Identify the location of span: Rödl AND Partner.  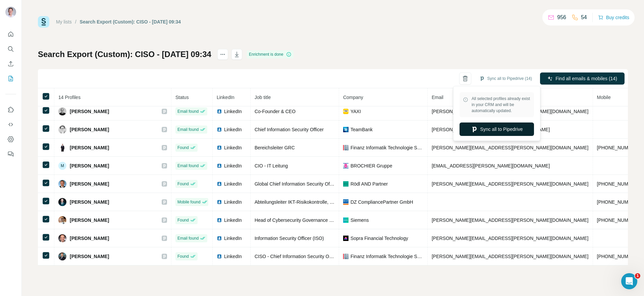
(369, 183).